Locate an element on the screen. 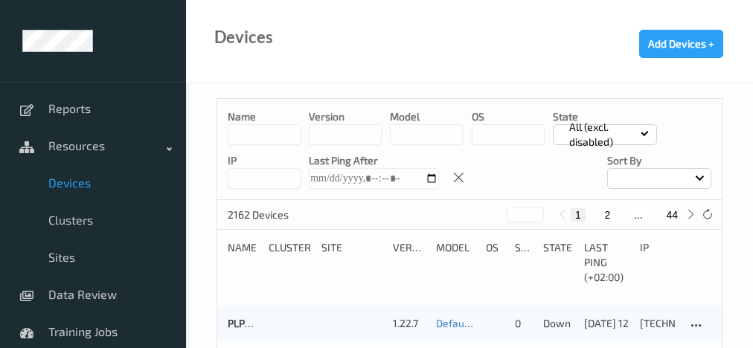 Image resolution: width=753 pixels, height=348 pixels. button: 1 is located at coordinates (578, 215).